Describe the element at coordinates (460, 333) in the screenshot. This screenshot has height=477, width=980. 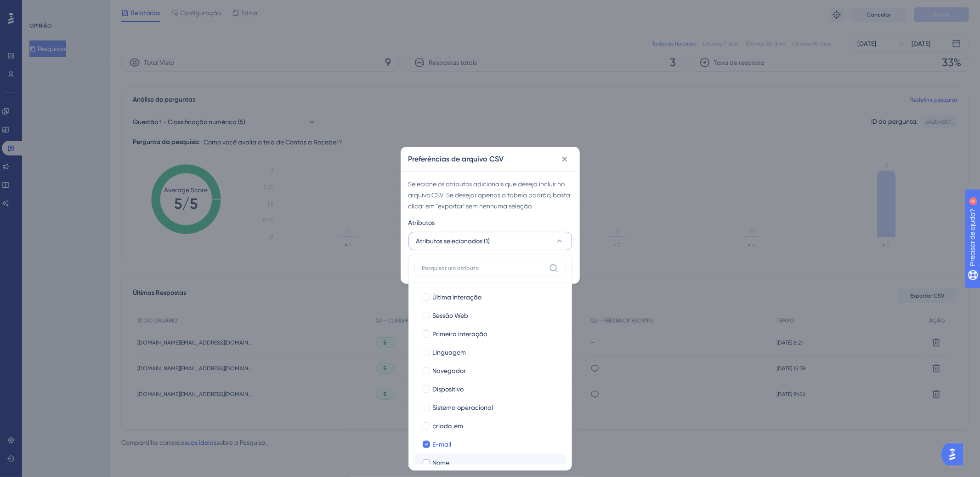
I see `font: Primeira interação` at that location.